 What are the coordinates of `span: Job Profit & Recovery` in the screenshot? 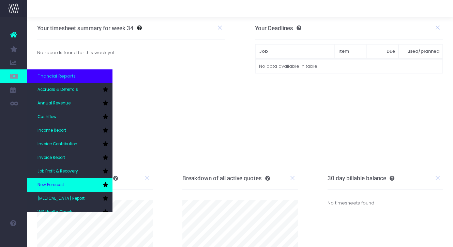 It's located at (58, 172).